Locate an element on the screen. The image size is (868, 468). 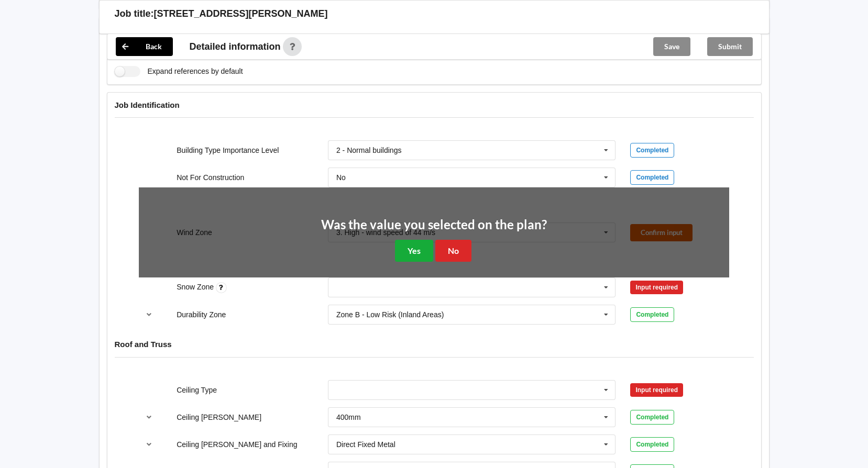
h2: Was the value you selected on the plan? is located at coordinates (434, 225).